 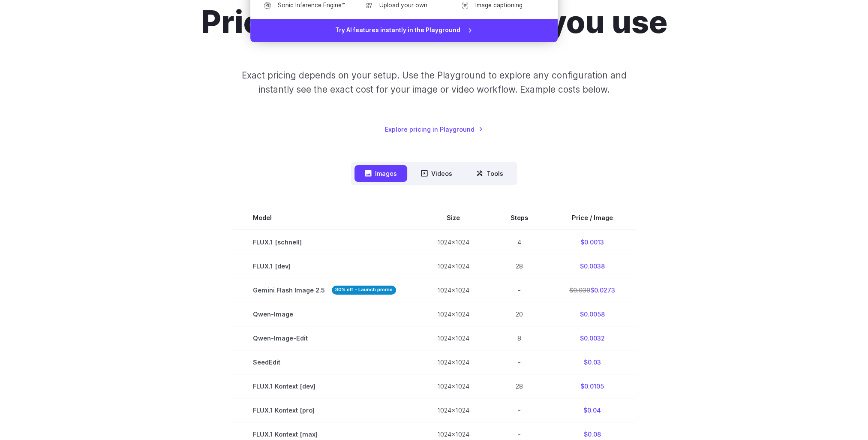 What do you see at coordinates (592, 266) in the screenshot?
I see `td: $0.0038` at bounding box center [592, 266].